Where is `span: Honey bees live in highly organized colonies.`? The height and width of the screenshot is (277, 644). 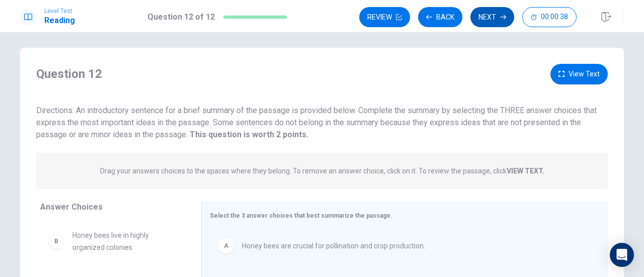 span: Honey bees live in highly organized colonies. is located at coordinates (125, 241).